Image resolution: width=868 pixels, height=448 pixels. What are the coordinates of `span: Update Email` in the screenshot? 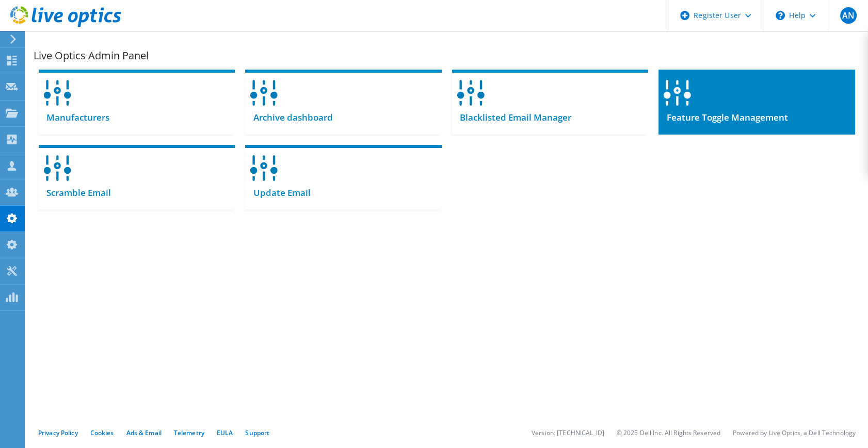 It's located at (278, 193).